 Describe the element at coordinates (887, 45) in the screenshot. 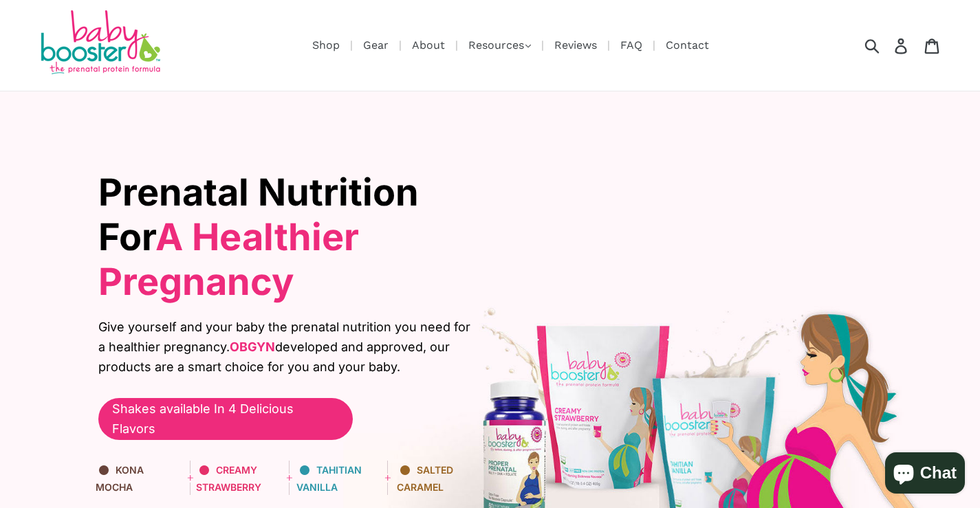

I see `input: Search` at that location.